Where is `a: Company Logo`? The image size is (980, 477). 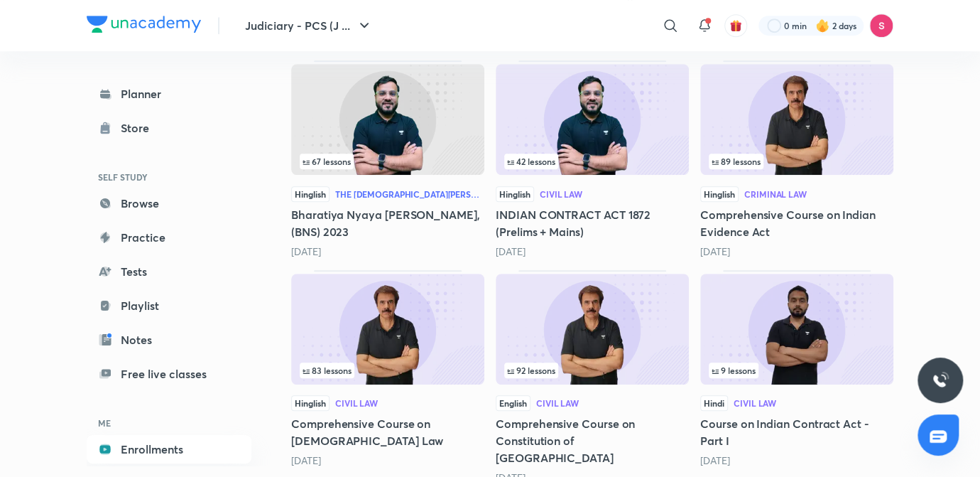 a: Company Logo is located at coordinates (143, 25).